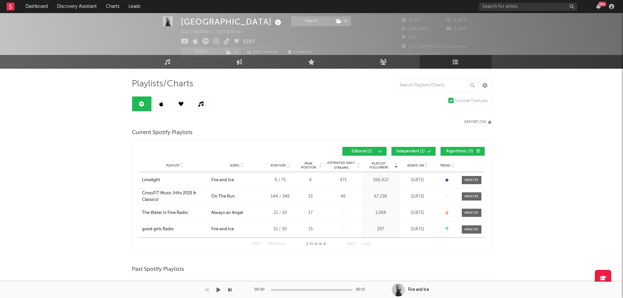 The height and width of the screenshot is (298, 623). Describe the element at coordinates (411, 151) in the screenshot. I see `span: Independent ( 1 )` at that location.